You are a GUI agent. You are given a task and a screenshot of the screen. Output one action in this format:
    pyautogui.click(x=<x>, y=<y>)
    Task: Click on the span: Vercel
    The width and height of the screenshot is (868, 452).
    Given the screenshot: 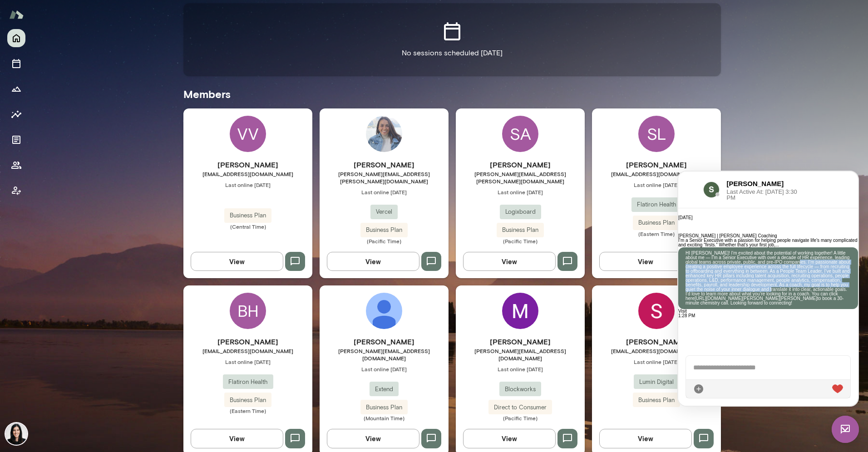 What is the action you would take?
    pyautogui.click(x=384, y=212)
    